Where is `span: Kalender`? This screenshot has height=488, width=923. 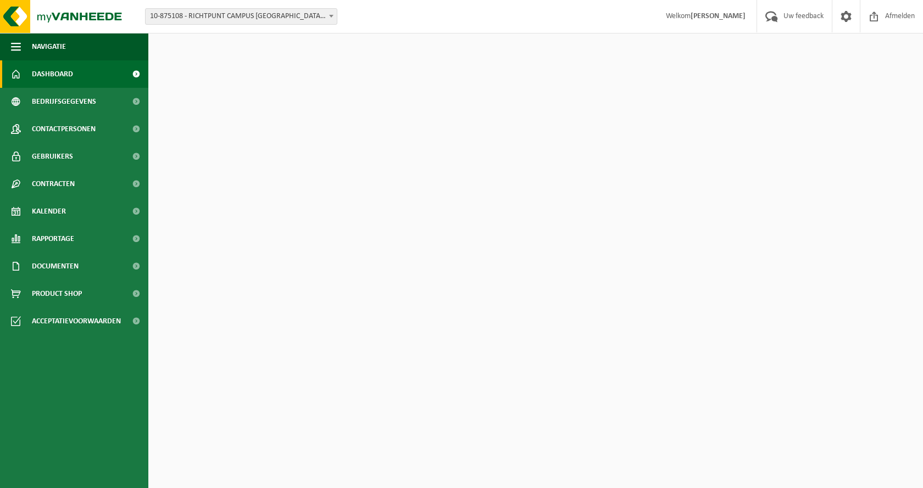 span: Kalender is located at coordinates (49, 211).